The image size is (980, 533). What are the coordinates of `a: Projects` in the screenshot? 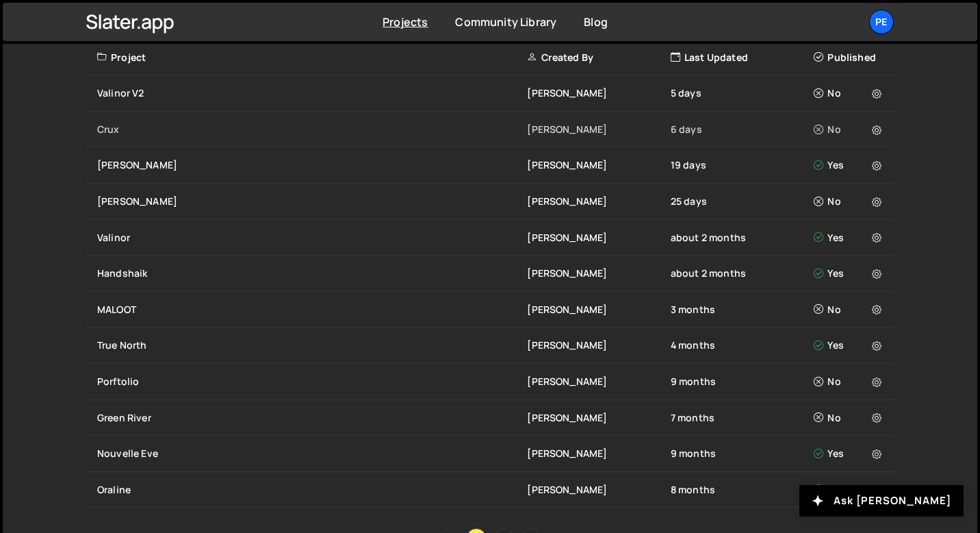 It's located at (405, 22).